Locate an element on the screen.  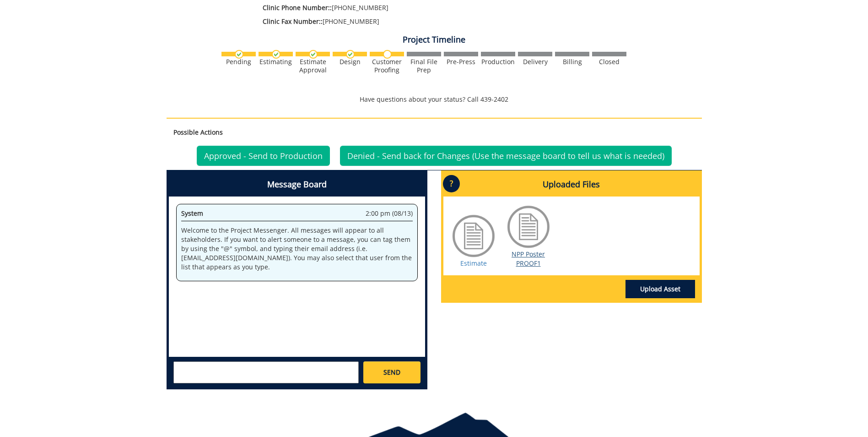
span: 2:00 pm (08/13) is located at coordinates (389, 213).